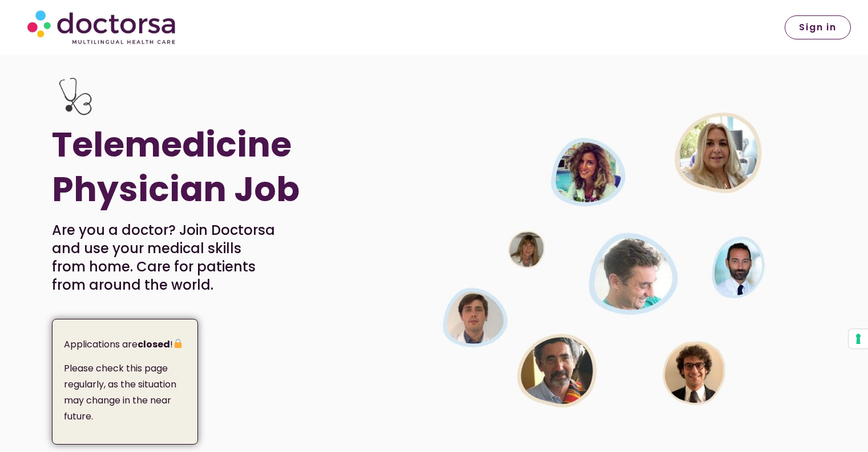 The width and height of the screenshot is (868, 452). What do you see at coordinates (859, 339) in the screenshot?
I see `button: Your consent preferences for tracking technologies` at bounding box center [859, 339].